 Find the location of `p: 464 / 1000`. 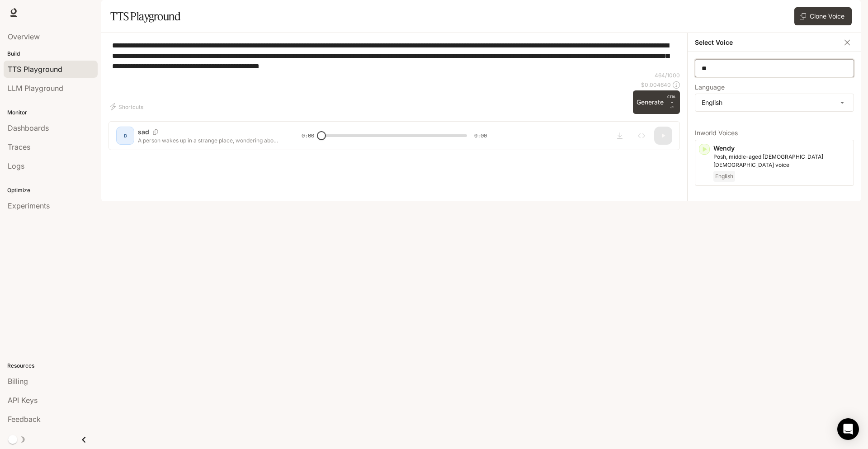

p: 464 / 1000 is located at coordinates (667, 75).